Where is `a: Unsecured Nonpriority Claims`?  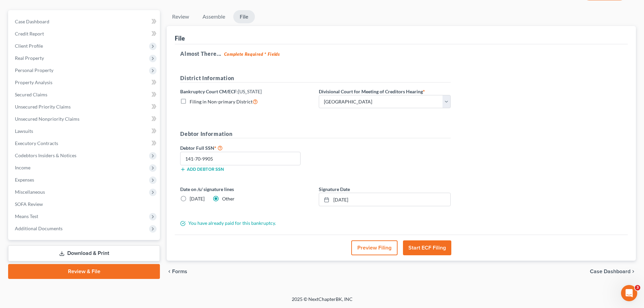
a: Unsecured Nonpriority Claims is located at coordinates (85, 119).